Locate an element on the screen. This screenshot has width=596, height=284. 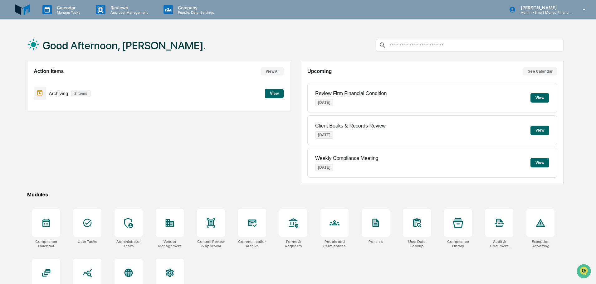
p: Calendar is located at coordinates (67, 7).